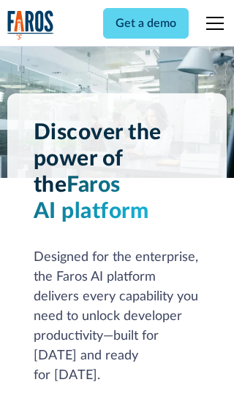 The width and height of the screenshot is (234, 401). Describe the element at coordinates (31, 25) in the screenshot. I see `img: Logo of the analytics and reporting company Faros.` at that location.